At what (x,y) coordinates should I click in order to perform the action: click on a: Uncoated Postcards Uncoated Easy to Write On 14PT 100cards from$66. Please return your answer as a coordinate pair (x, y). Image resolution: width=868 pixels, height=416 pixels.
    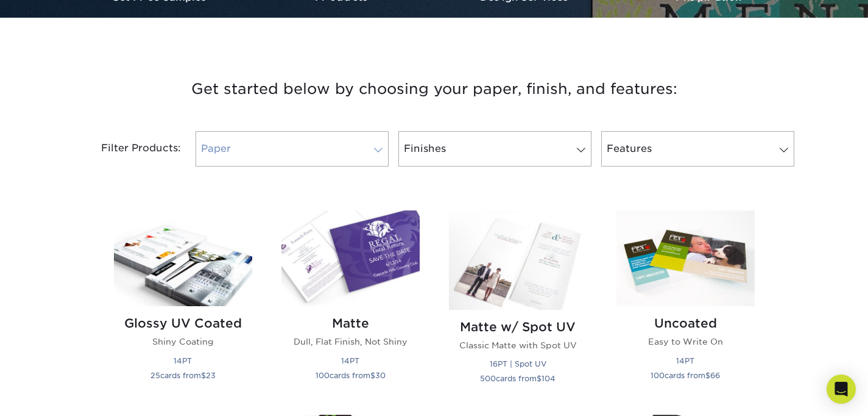
    Looking at the image, I should click on (685, 305).